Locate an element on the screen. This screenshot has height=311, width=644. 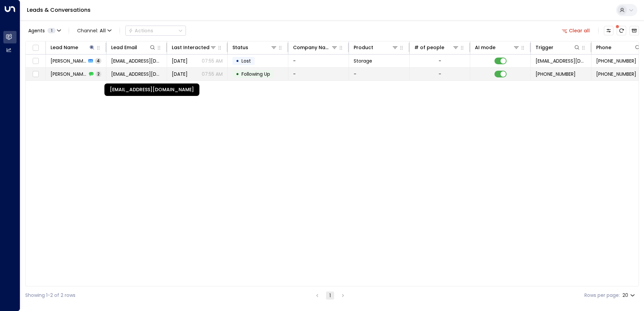
span: Channel: is located at coordinates (94, 31).